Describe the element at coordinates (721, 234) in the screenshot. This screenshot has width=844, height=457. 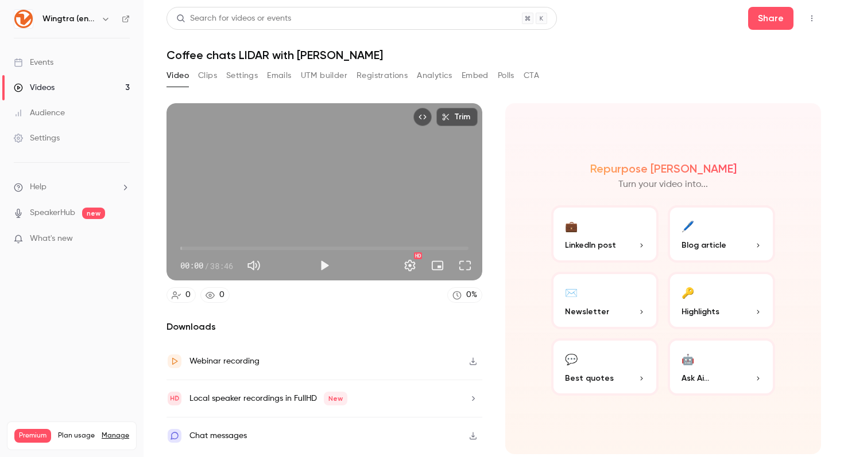
I see `button: 🖊️Blog article` at that location.